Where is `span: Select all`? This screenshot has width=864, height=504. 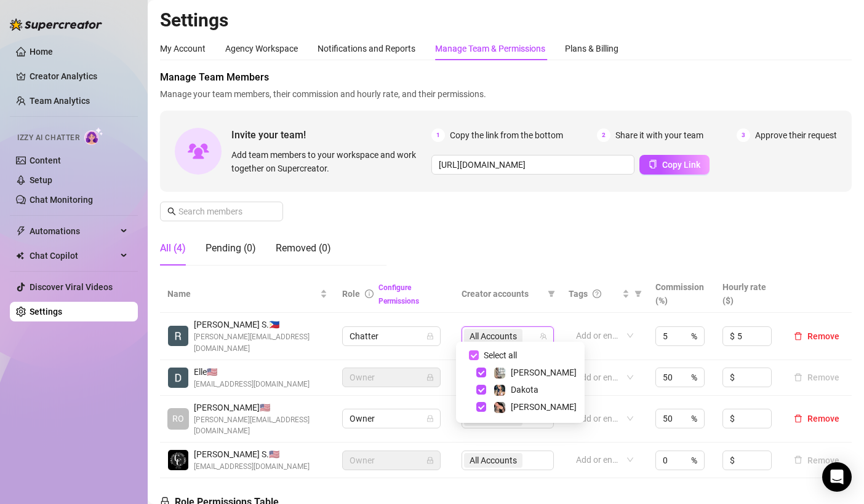 span: Select all is located at coordinates (501, 356).